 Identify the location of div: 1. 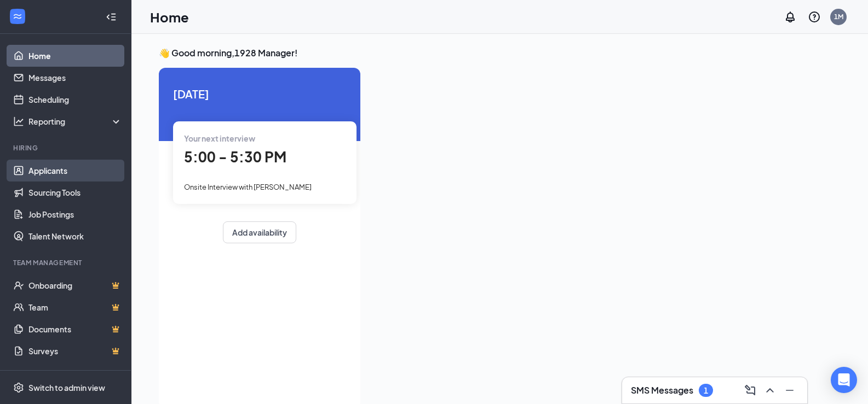
(706, 390).